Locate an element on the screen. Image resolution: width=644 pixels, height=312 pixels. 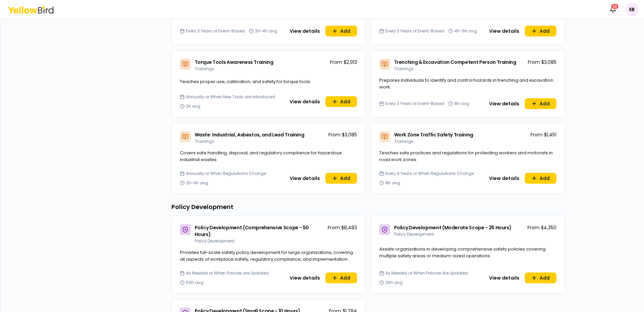
span: Every 4 Years or When Regulations Change is located at coordinates (430, 173).